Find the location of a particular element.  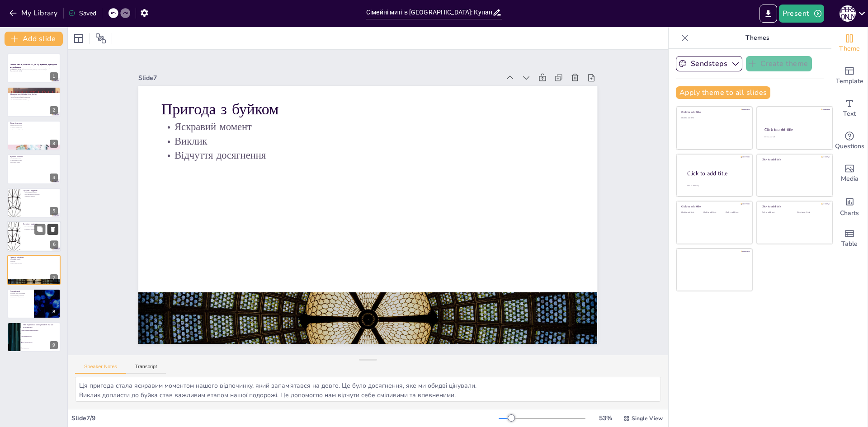

div: Add a table is located at coordinates (850, 239).